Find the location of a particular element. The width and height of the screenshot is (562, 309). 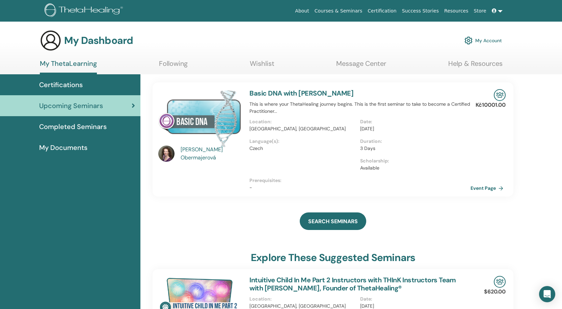

span: My Documents is located at coordinates (63, 147).